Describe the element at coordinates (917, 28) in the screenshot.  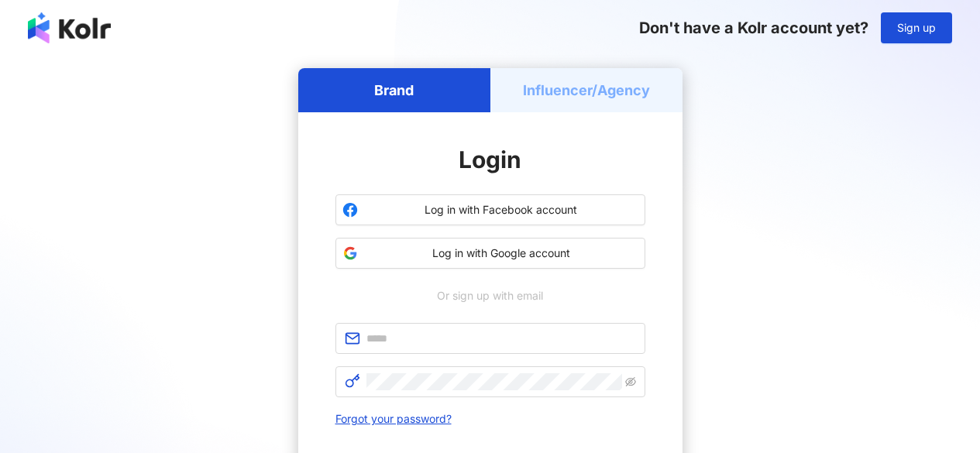
I see `button: Sign up` at that location.